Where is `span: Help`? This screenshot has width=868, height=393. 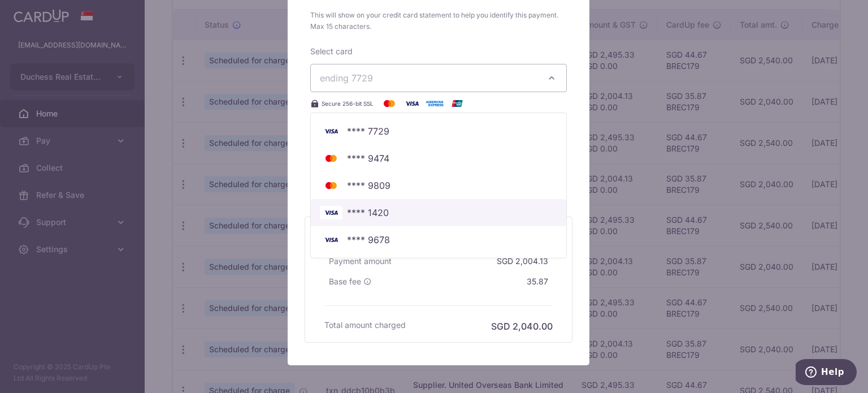 span: Help is located at coordinates (37, 13).